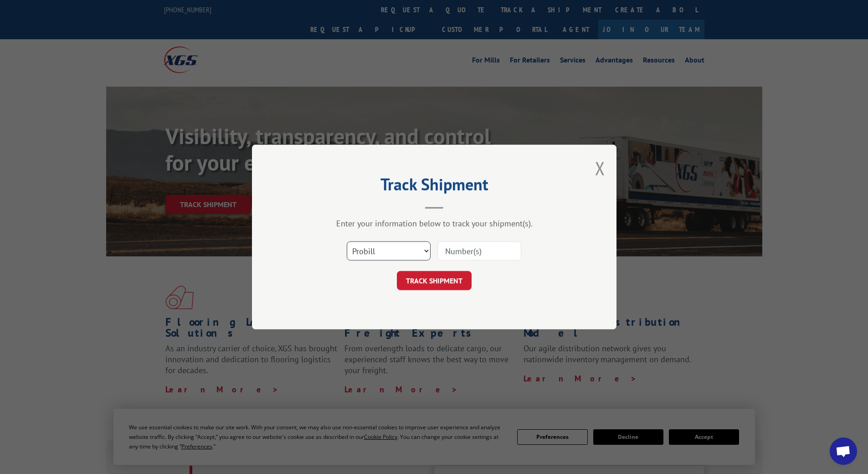  I want to click on div: Enter your information below to track your shipment(s)., so click(434, 223).